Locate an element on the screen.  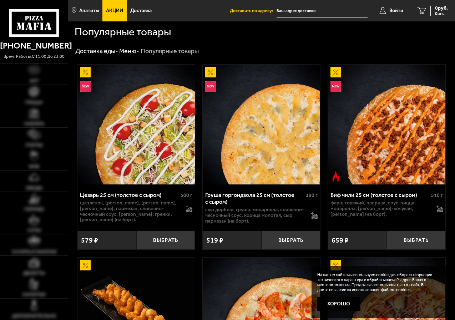
span: 519 ₽ is located at coordinates (215, 240).